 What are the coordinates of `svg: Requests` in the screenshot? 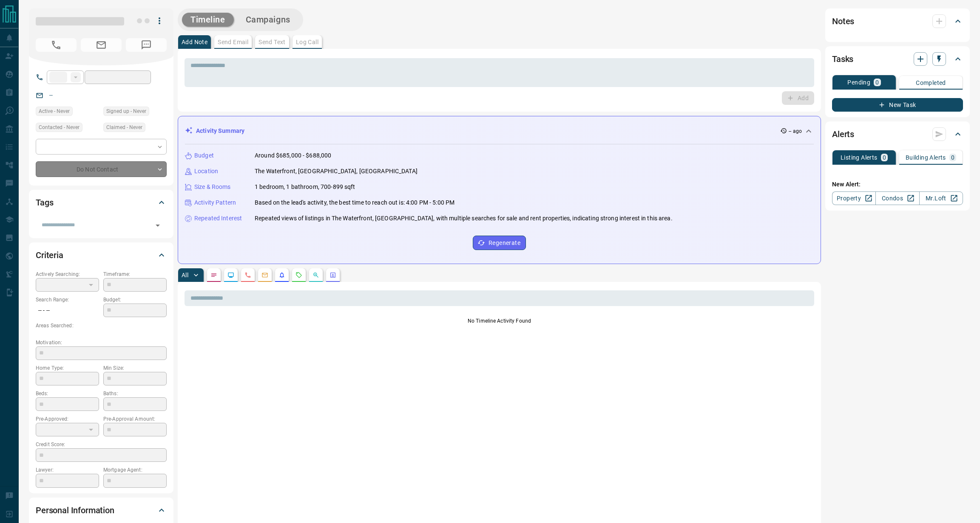 It's located at (299, 275).